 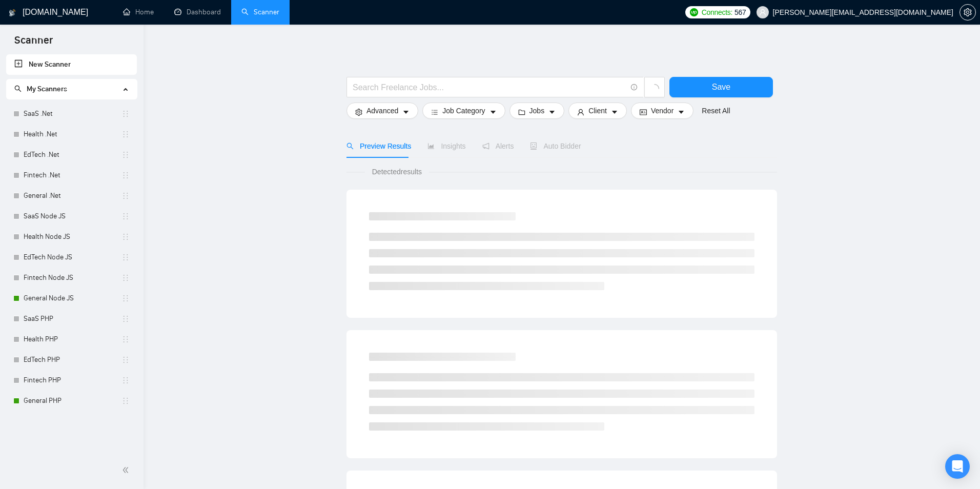 What do you see at coordinates (598, 111) in the screenshot?
I see `span: Client` at bounding box center [598, 111].